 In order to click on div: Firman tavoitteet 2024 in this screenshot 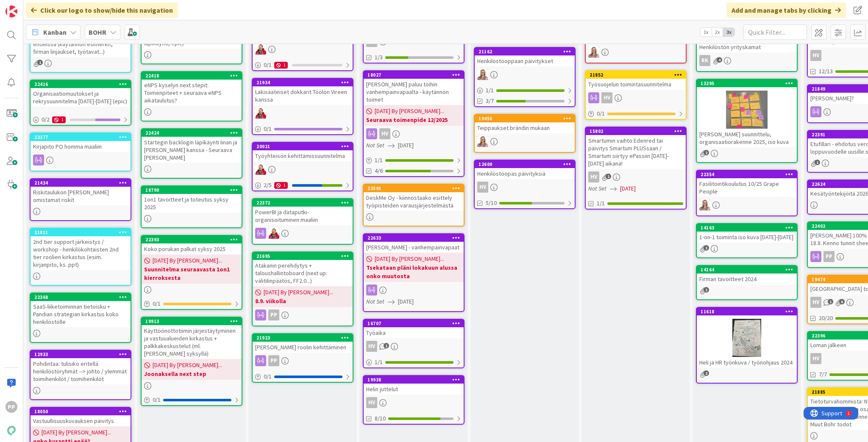, I will do `click(747, 279)`.